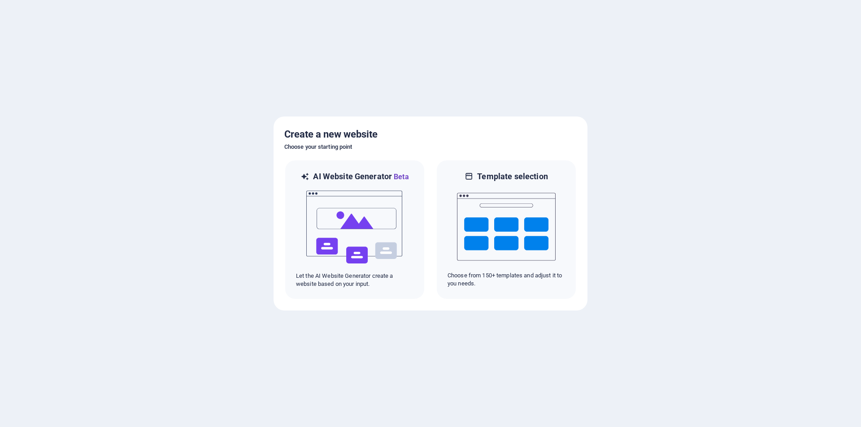 Image resolution: width=861 pixels, height=427 pixels. I want to click on div: Template selectionChoose from 150+ templates and adjust it to you needs., so click(506, 230).